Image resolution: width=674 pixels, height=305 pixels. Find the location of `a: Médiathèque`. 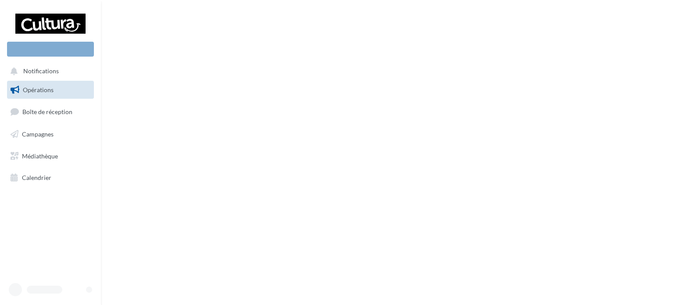

a: Médiathèque is located at coordinates (50, 156).